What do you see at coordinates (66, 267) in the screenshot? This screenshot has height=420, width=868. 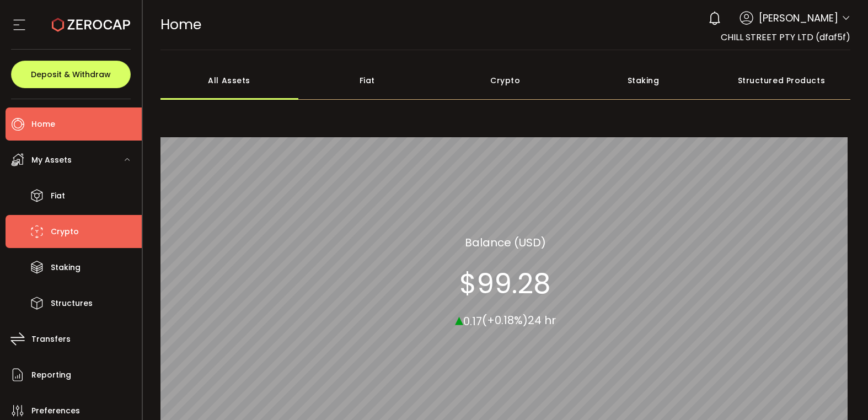 I see `span: Staking` at bounding box center [66, 267].